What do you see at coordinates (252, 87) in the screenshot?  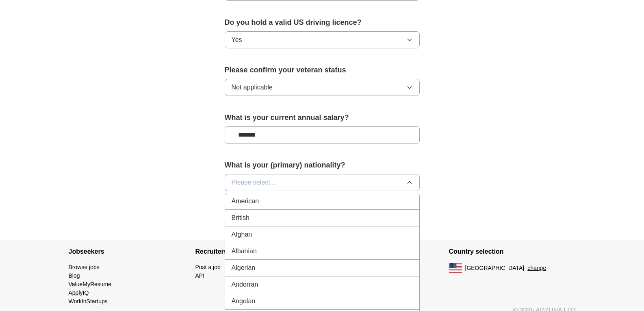 I see `span: Not applicable` at bounding box center [252, 87].